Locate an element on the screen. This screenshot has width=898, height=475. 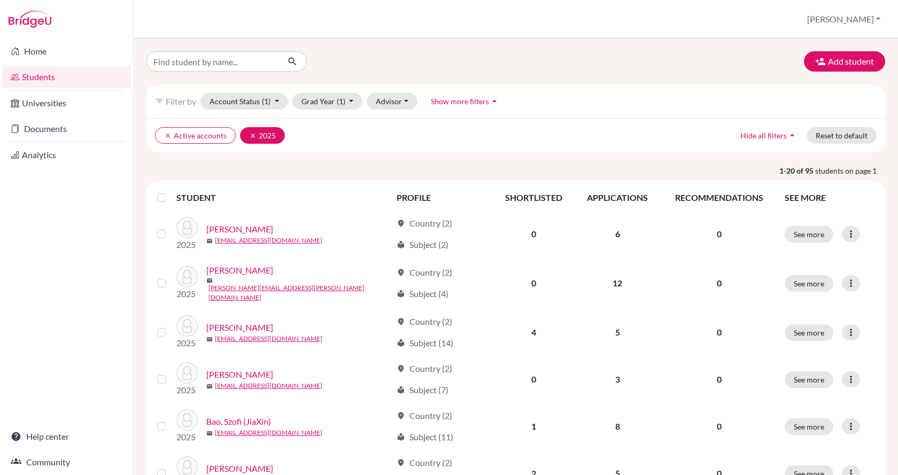
strong: 1-20 of 95 is located at coordinates (797, 171).